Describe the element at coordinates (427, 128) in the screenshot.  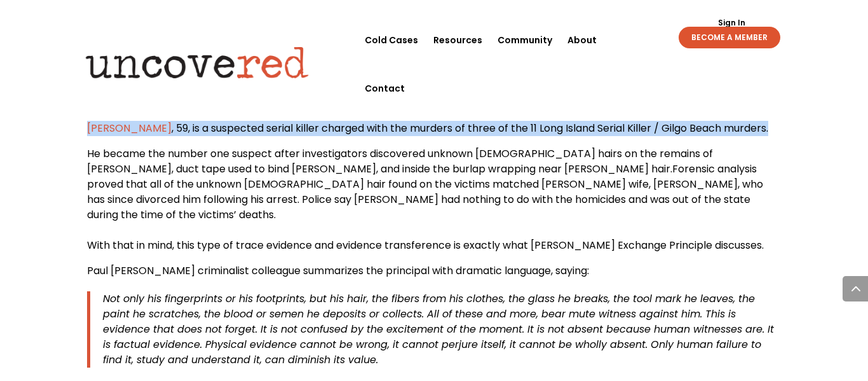
I see `span: , 59, is a suspected serial killer charged with the murders of three of the 11 Long Island Serial...` at that location.